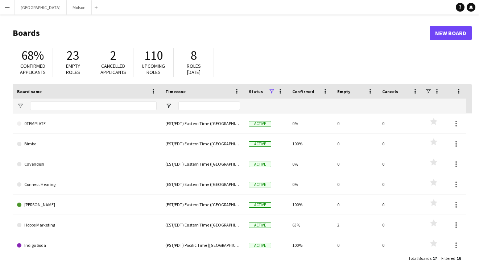 The image size is (479, 270). What do you see at coordinates (33, 69) in the screenshot?
I see `span: Confirmed applicants` at bounding box center [33, 69].